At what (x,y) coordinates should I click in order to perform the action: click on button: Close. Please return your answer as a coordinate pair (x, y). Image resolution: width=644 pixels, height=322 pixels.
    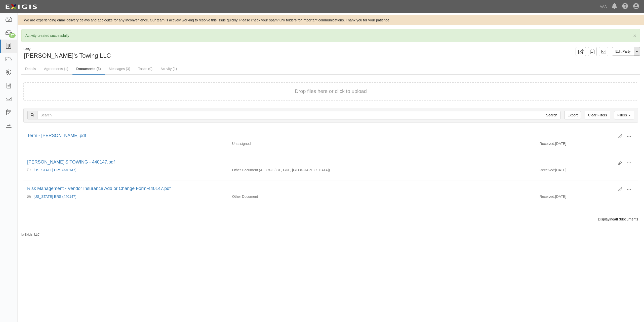
    Looking at the image, I should click on (634, 36).